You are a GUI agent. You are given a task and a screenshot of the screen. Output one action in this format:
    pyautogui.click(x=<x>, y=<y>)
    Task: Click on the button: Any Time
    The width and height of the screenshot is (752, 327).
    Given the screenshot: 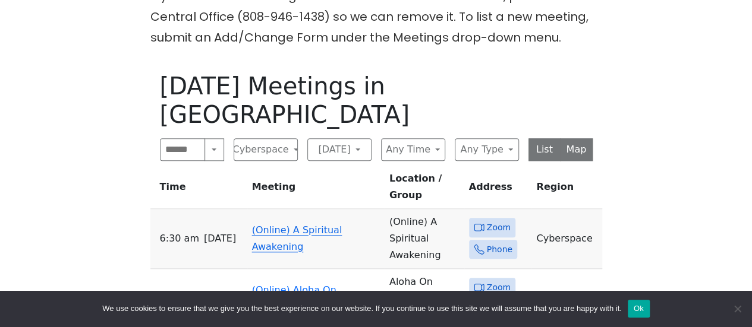 What is the action you would take?
    pyautogui.click(x=413, y=150)
    